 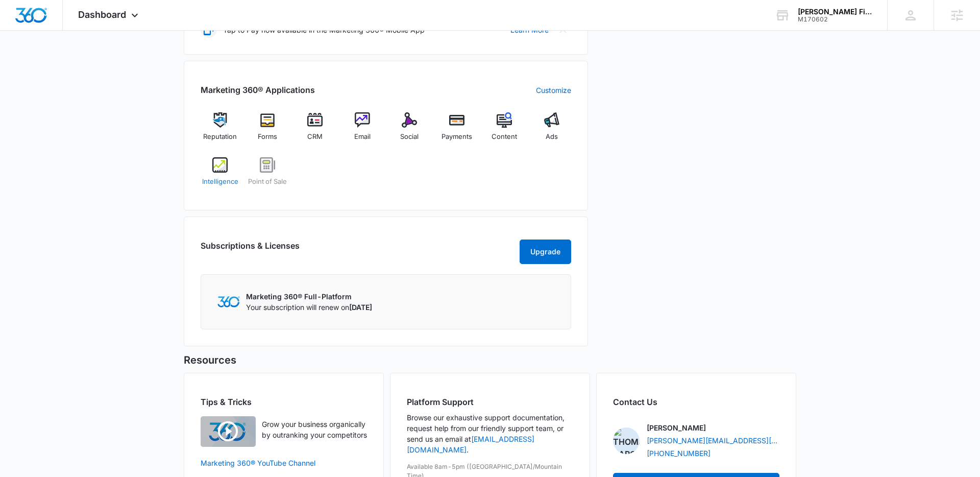 What do you see at coordinates (315, 131) in the screenshot?
I see `a: CRM` at bounding box center [315, 131].